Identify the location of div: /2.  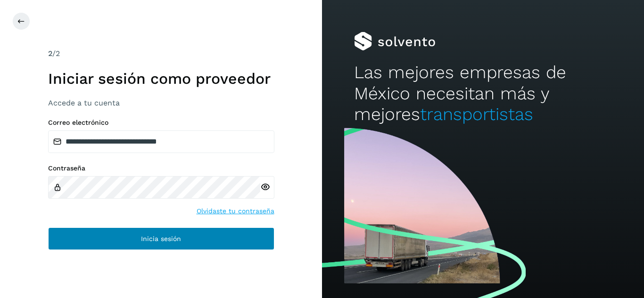
(162, 54).